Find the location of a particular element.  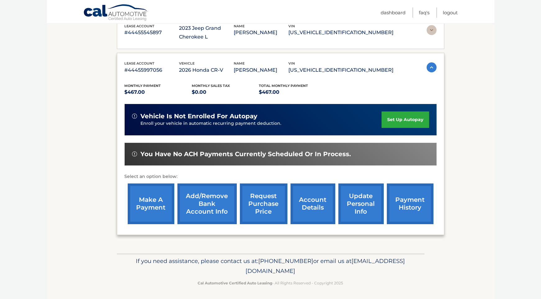

img: accordion-rest.svg is located at coordinates (431, 30).